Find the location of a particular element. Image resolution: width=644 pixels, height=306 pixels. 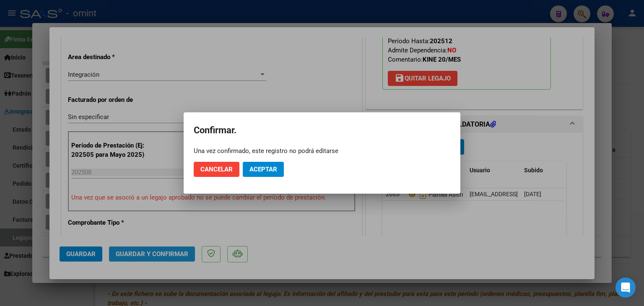

span: Aceptar is located at coordinates (264, 170).